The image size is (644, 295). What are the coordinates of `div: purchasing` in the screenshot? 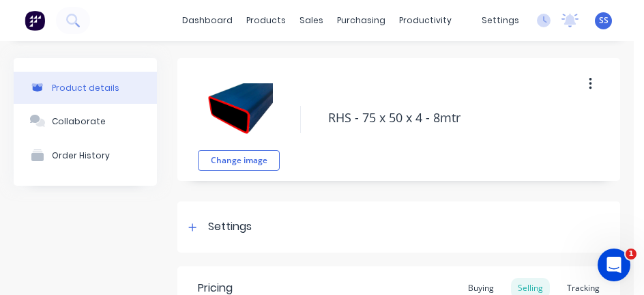 It's located at (360, 20).